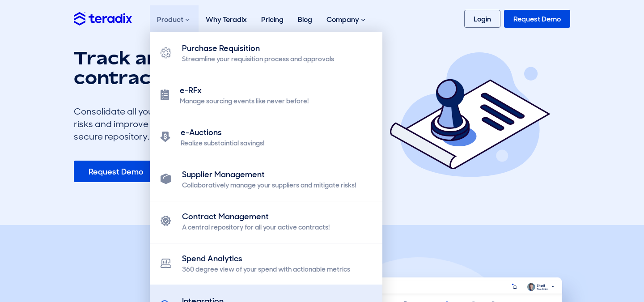  I want to click on div: Company, so click(347, 20).